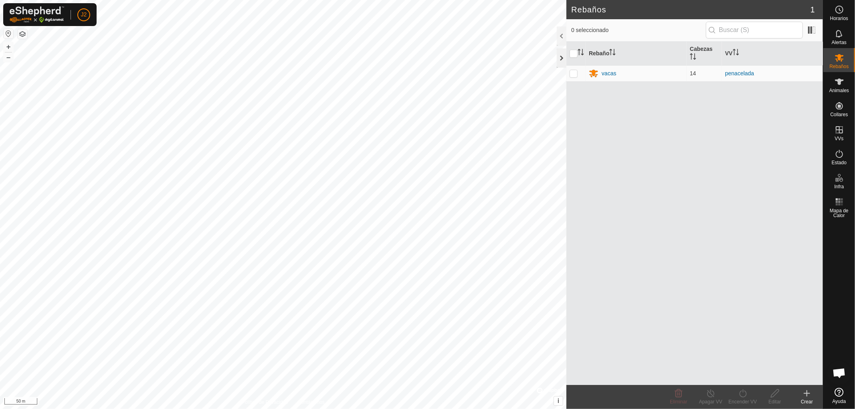 The height and width of the screenshot is (409, 855). What do you see at coordinates (22, 34) in the screenshot?
I see `button: Capas del Mapa` at bounding box center [22, 34].